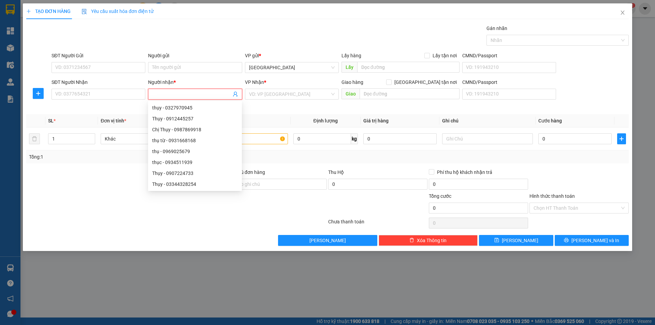 The width and height of the screenshot is (655, 325). What do you see at coordinates (622, 13) in the screenshot?
I see `button: Close` at bounding box center [622, 13].